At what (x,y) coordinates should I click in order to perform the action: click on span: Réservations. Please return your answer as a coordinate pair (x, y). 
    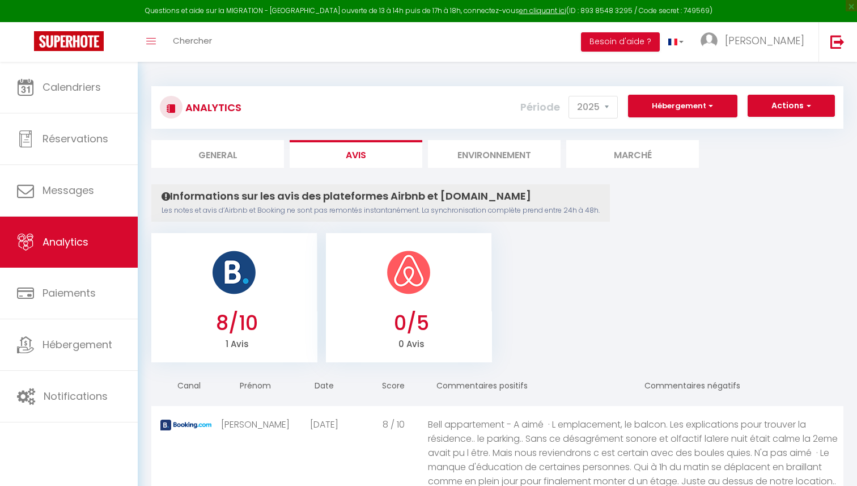
    Looking at the image, I should click on (75, 138).